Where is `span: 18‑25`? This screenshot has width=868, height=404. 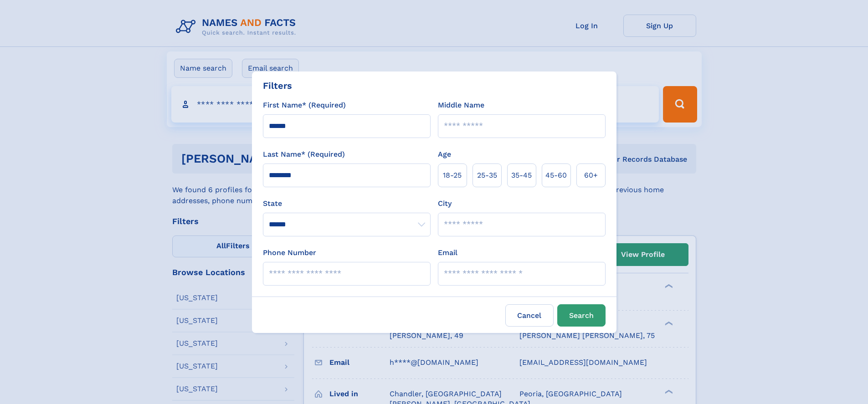
span: 18‑25 is located at coordinates (452, 175).